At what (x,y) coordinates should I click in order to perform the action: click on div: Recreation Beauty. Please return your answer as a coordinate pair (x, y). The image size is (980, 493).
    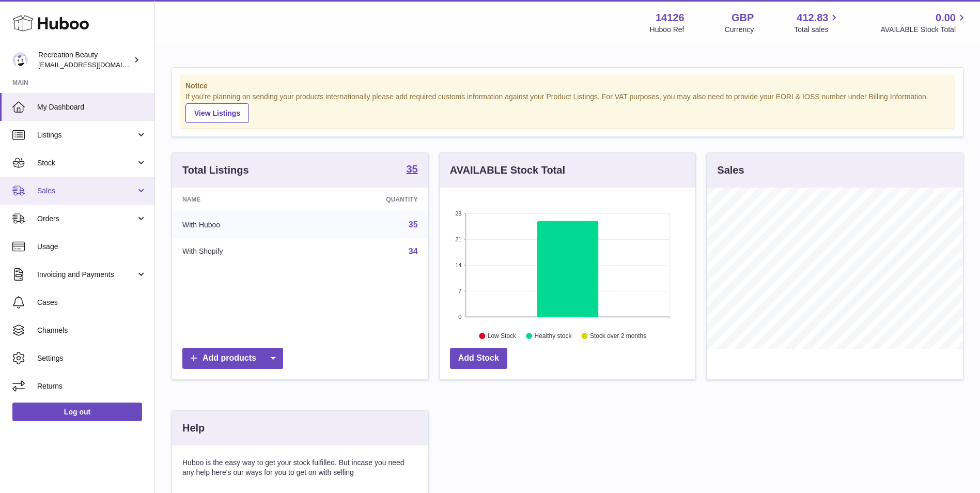
    Looking at the image, I should click on (85, 60).